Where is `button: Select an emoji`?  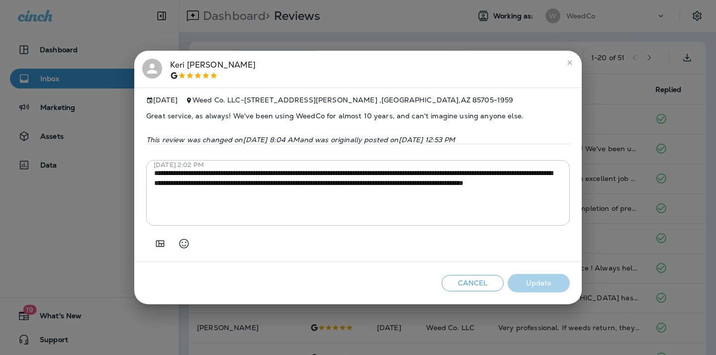
button: Select an emoji is located at coordinates (184, 244).